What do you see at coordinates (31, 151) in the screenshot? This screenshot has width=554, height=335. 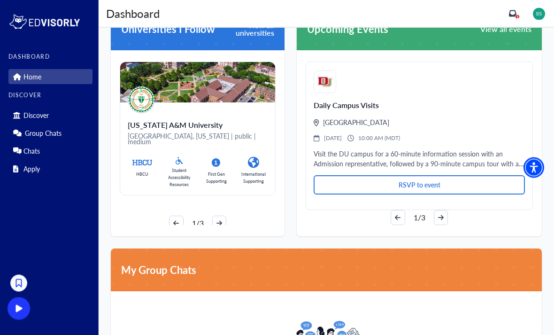 I see `p: Chats` at bounding box center [31, 151].